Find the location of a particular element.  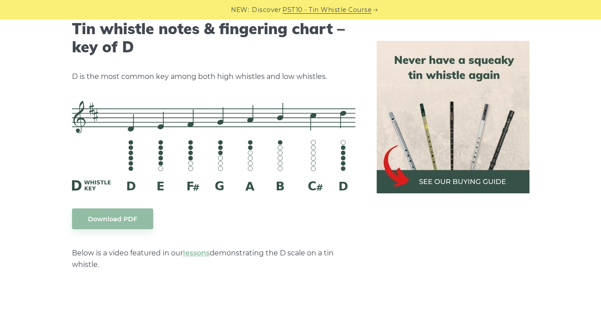

span: Discover is located at coordinates (266, 10).